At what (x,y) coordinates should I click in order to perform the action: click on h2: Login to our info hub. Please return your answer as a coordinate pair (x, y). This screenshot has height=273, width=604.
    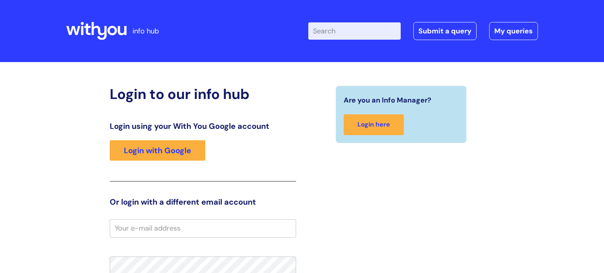
    Looking at the image, I should click on (203, 94).